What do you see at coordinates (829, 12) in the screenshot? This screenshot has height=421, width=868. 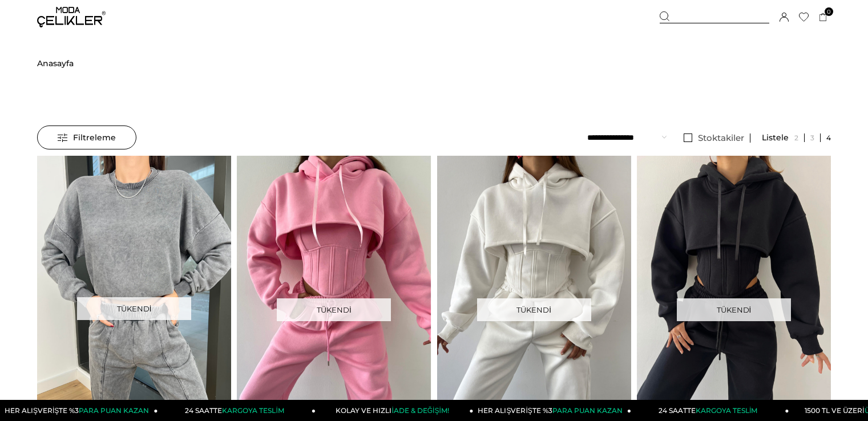 I see `span: 0` at bounding box center [829, 12].